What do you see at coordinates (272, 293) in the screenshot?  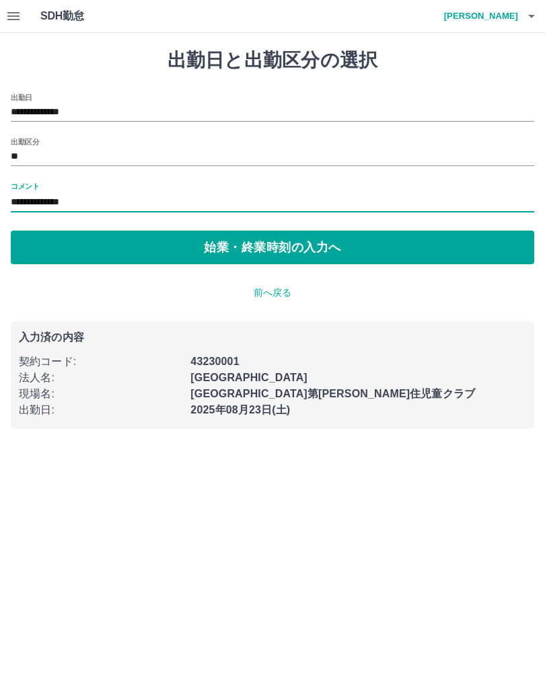 I see `p: 前へ戻る` at bounding box center [272, 293].